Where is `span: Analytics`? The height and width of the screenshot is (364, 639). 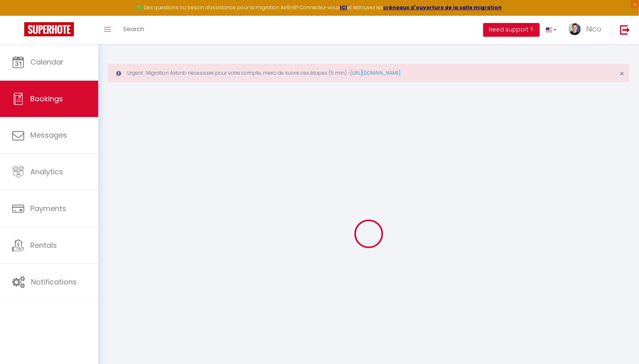 span: Analytics is located at coordinates (46, 172).